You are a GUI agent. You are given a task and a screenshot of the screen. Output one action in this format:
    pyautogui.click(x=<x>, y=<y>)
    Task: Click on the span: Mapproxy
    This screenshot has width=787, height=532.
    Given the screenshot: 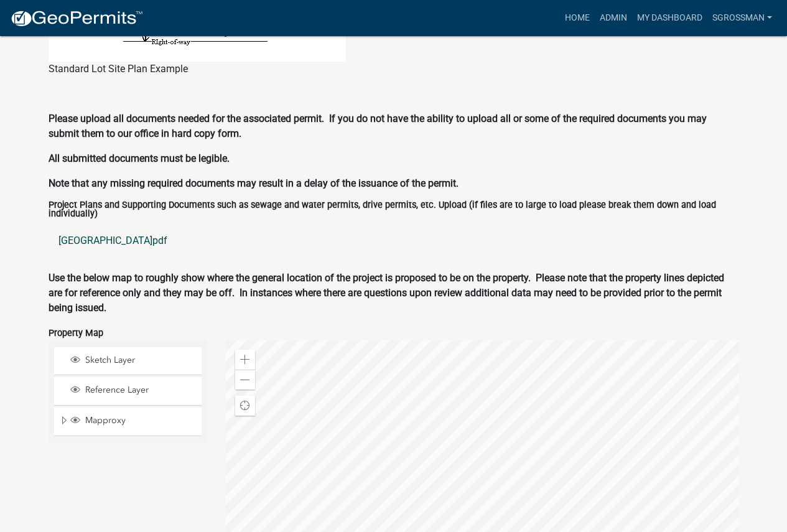 What is the action you would take?
    pyautogui.click(x=139, y=420)
    